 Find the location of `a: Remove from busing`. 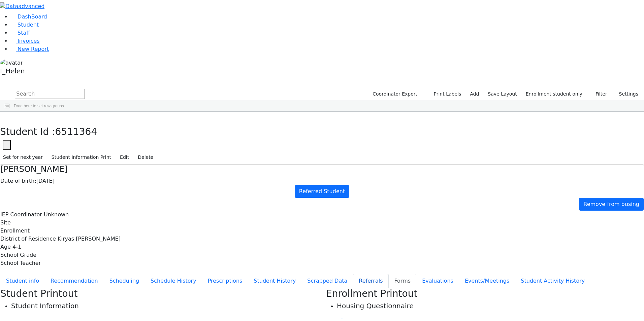

a: Remove from busing is located at coordinates (611, 204).